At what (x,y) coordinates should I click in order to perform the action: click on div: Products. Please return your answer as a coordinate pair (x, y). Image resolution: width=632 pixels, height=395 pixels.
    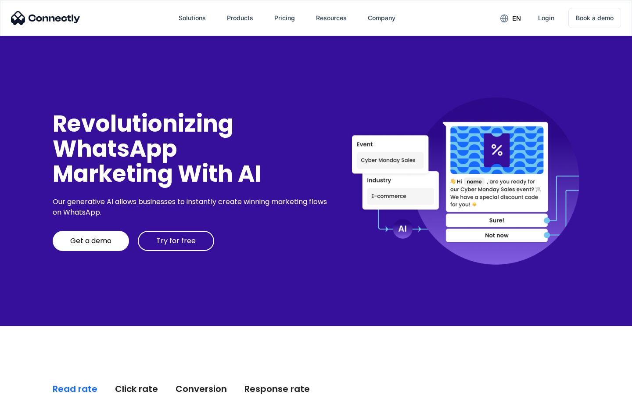
    Looking at the image, I should click on (240, 18).